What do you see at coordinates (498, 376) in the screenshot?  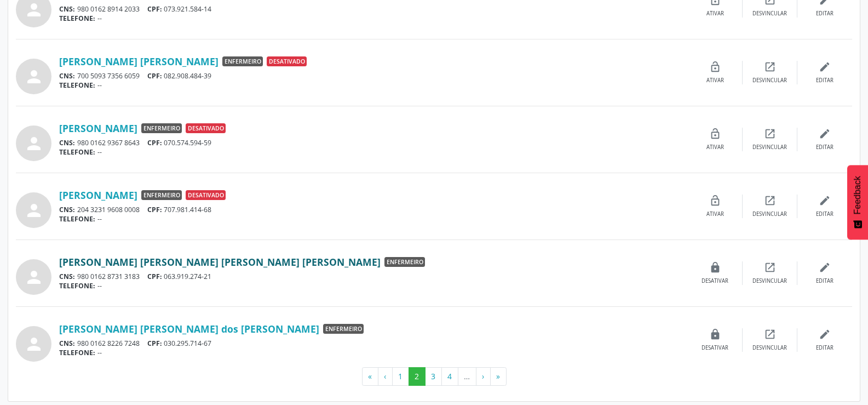 I see `button: Go to last page` at bounding box center [498, 376].